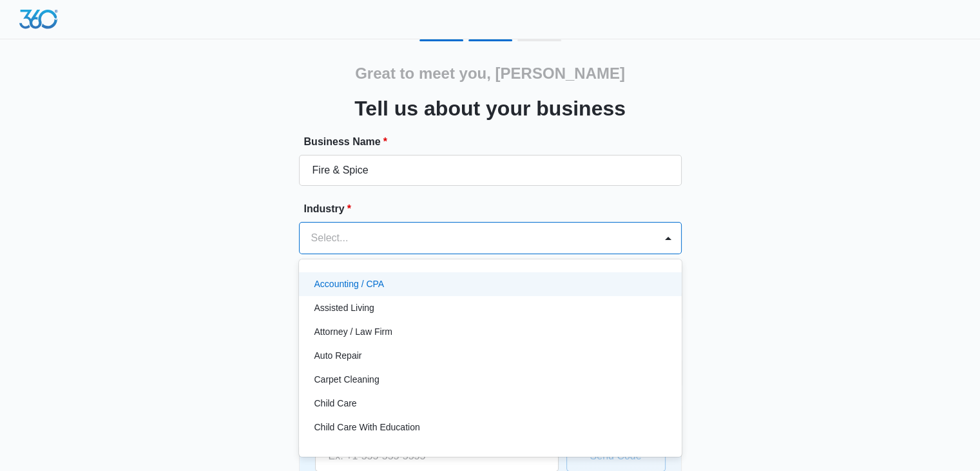 The image size is (980, 471). Describe the element at coordinates (336, 403) in the screenshot. I see `p: Child Care` at that location.